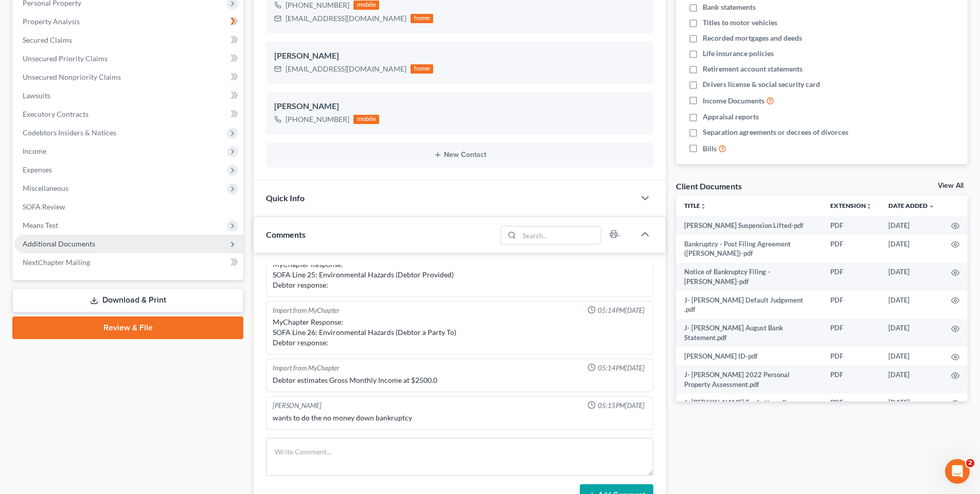 The image size is (980, 494). Describe the element at coordinates (128, 300) in the screenshot. I see `a: Download & Print` at that location.